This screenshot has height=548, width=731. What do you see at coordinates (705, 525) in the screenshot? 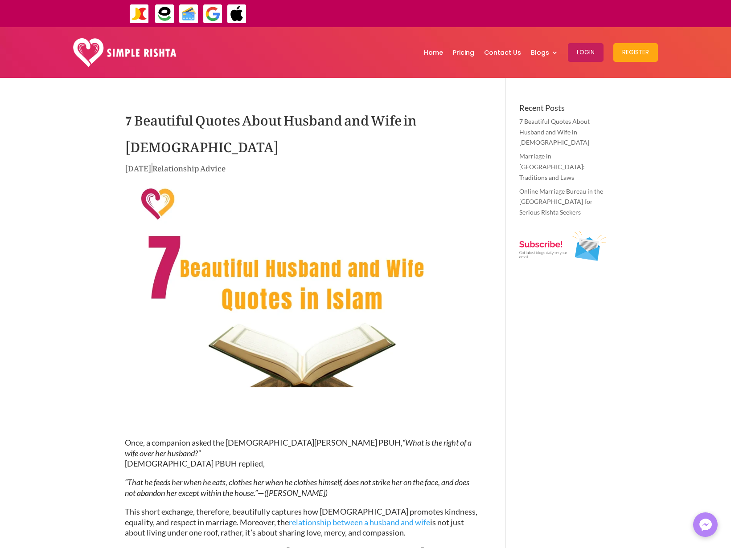
I see `img: Messenger` at bounding box center [705, 525].